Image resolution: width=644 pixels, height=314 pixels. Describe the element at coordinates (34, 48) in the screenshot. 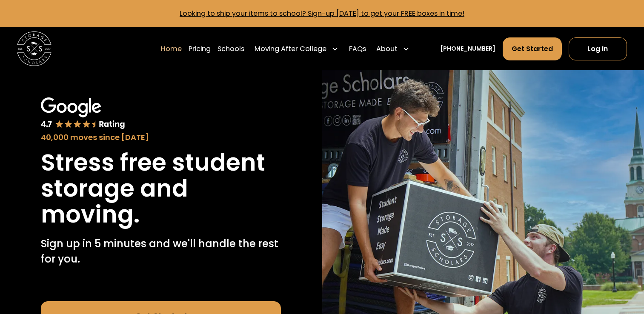

I see `a: home` at that location.